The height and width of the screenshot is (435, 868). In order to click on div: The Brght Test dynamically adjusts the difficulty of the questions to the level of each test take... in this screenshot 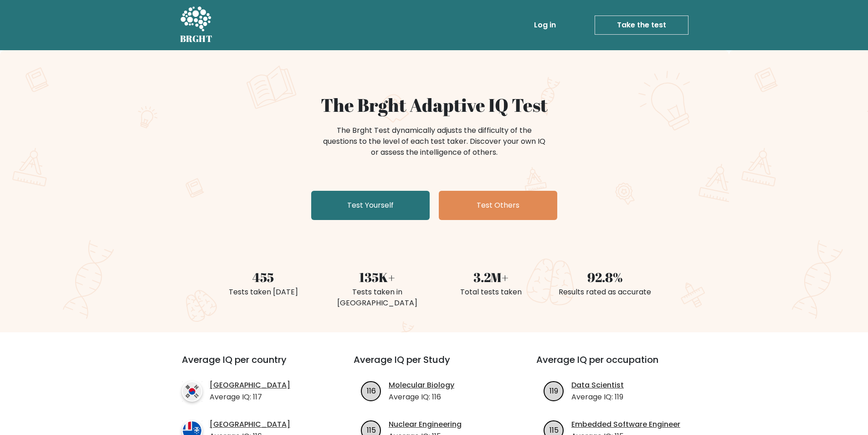, I will do `click(435, 141)`.